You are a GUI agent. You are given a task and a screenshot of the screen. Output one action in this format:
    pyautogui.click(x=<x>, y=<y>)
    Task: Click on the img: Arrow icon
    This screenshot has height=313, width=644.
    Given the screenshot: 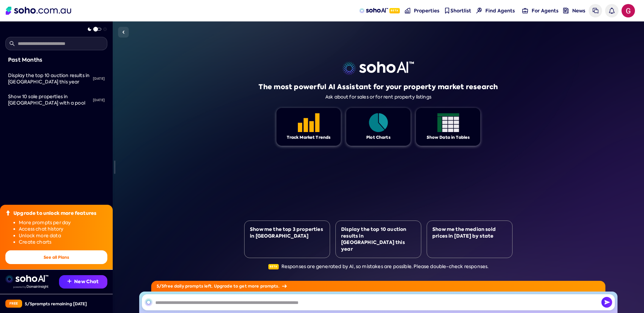 What is the action you would take?
    pyautogui.click(x=284, y=286)
    